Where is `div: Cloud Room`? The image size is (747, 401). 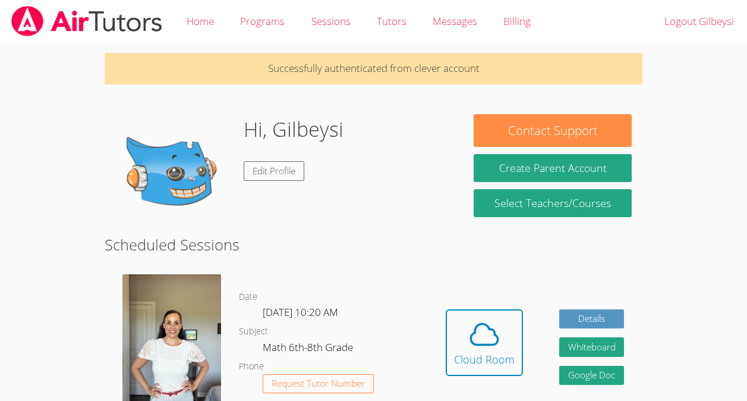 div: Cloud Room is located at coordinates (485, 359).